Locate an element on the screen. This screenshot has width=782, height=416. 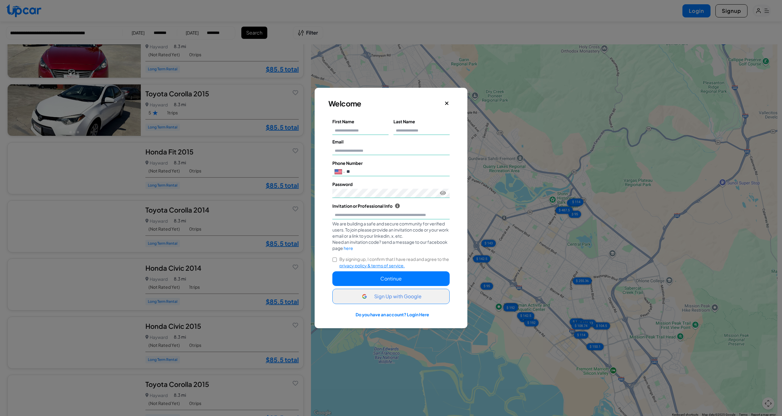
label: Email is located at coordinates (391, 141).